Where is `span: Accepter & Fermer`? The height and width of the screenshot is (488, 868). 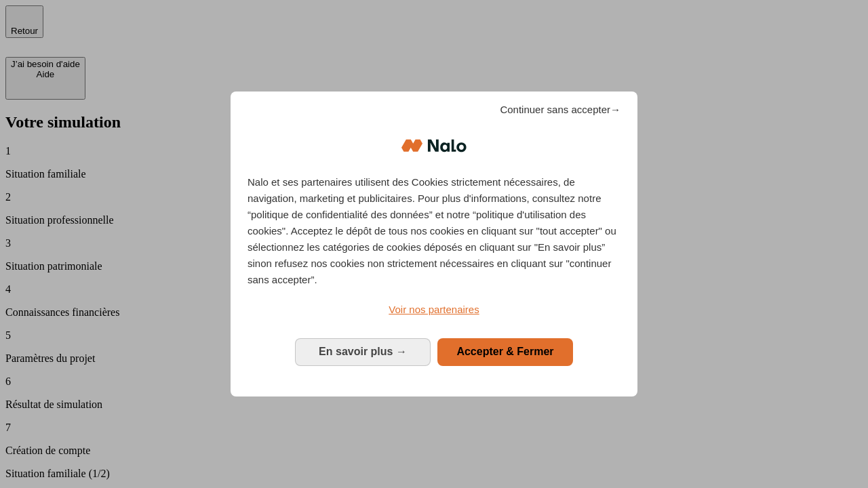 span: Accepter & Fermer is located at coordinates (504, 352).